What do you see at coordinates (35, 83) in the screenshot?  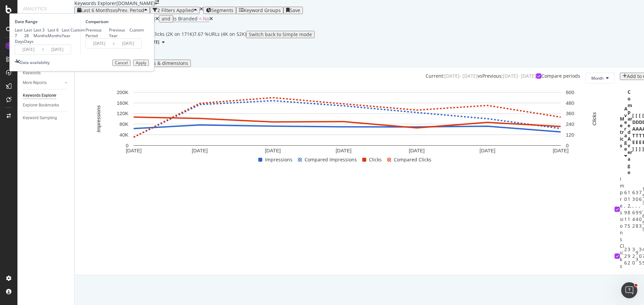 I see `div: More Reports` at bounding box center [35, 83].